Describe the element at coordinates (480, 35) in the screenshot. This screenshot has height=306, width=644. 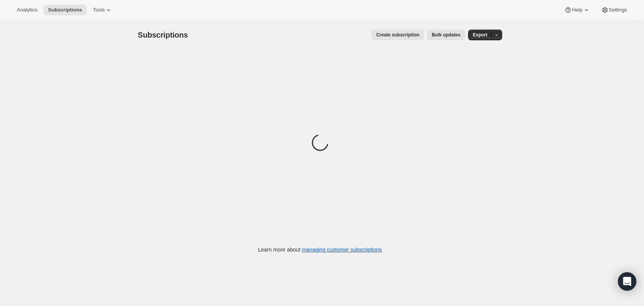
I see `span: Export` at that location.